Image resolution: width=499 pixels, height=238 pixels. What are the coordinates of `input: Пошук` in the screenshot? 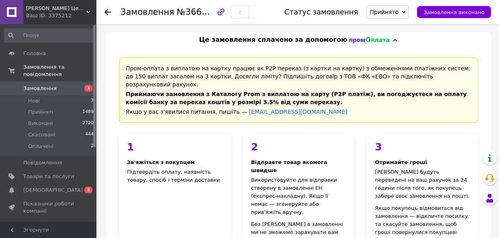 It's located at (49, 35).